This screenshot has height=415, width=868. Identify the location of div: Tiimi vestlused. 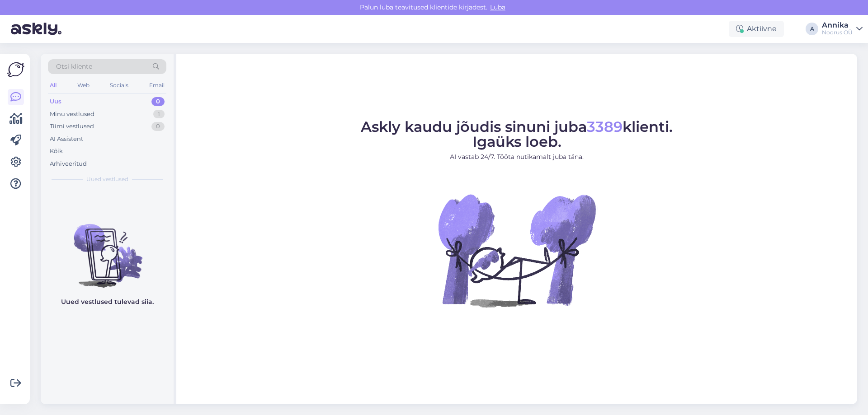
(72, 127).